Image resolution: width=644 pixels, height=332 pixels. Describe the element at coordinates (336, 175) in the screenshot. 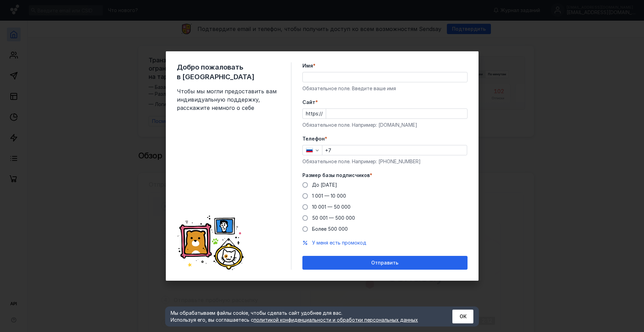

I see `span: Размер базы подписчиков` at that location.